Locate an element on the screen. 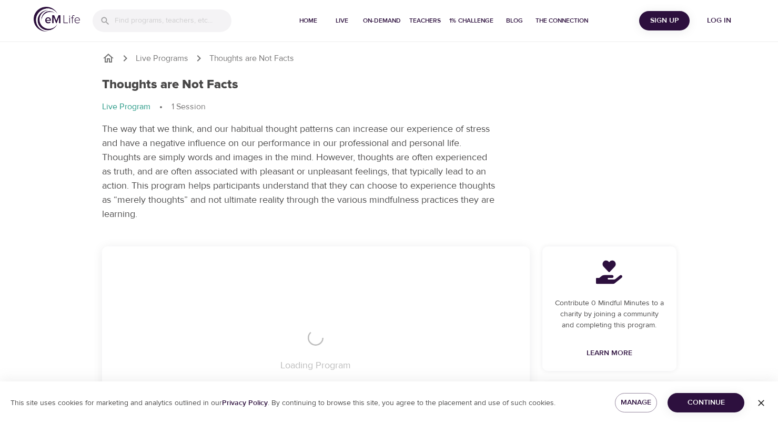 Image resolution: width=778 pixels, height=424 pixels. span: Continue is located at coordinates (706, 403).